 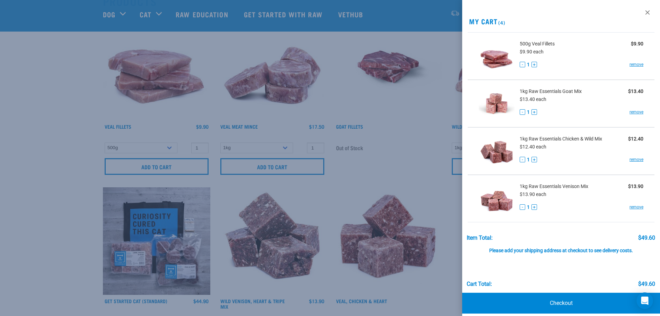 I want to click on span: 1kg Raw Essentials Goat Mix, so click(x=551, y=91).